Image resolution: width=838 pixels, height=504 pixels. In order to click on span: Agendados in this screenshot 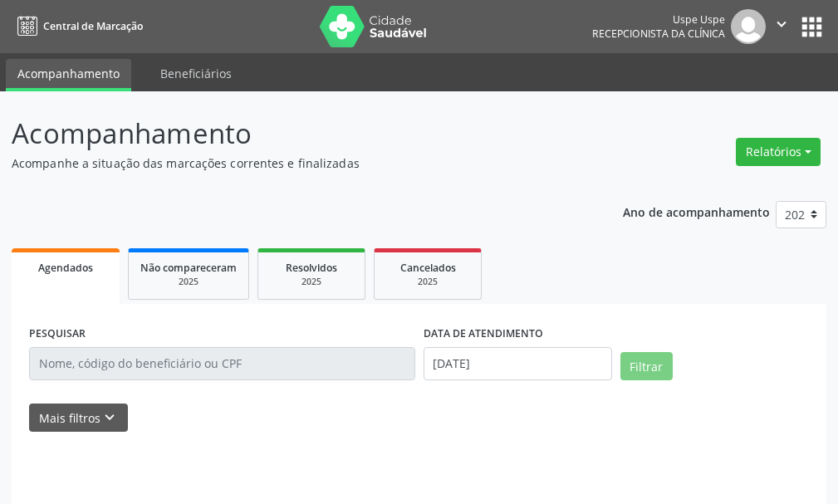, I will do `click(66, 267)`.